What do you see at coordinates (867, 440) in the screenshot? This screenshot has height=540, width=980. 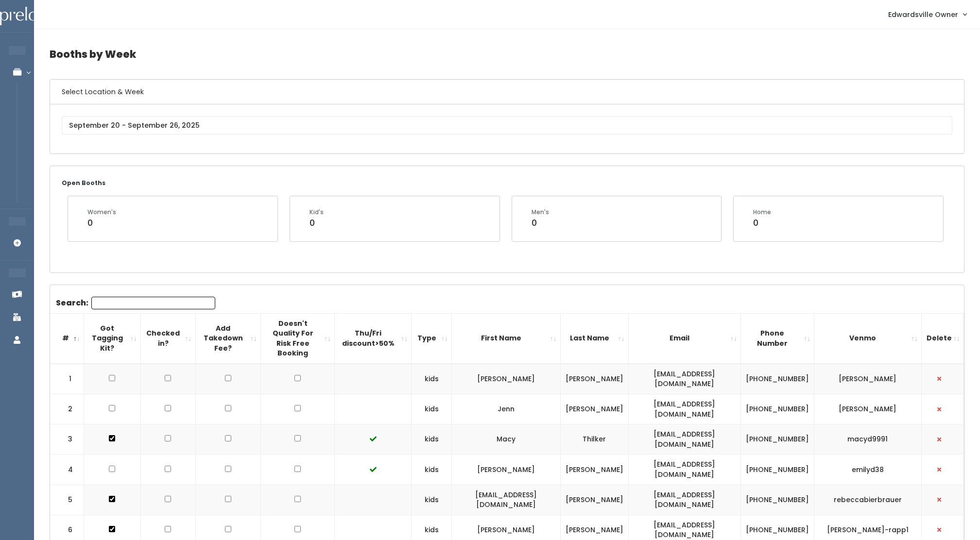 I see `td: macyd9991` at bounding box center [867, 440].